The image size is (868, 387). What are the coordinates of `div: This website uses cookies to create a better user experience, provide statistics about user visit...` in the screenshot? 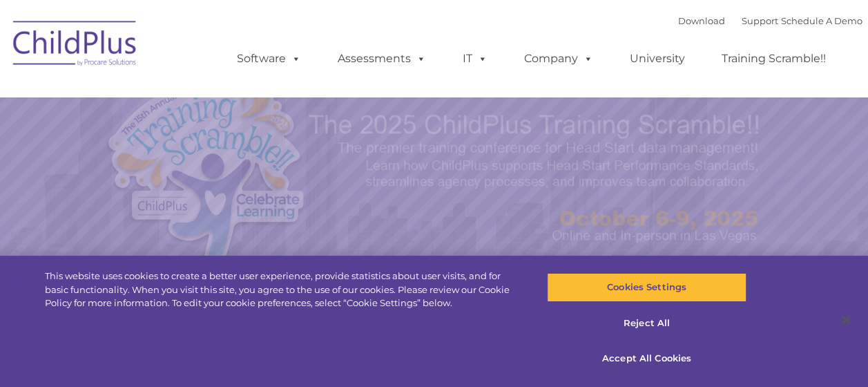 It's located at (283, 289).